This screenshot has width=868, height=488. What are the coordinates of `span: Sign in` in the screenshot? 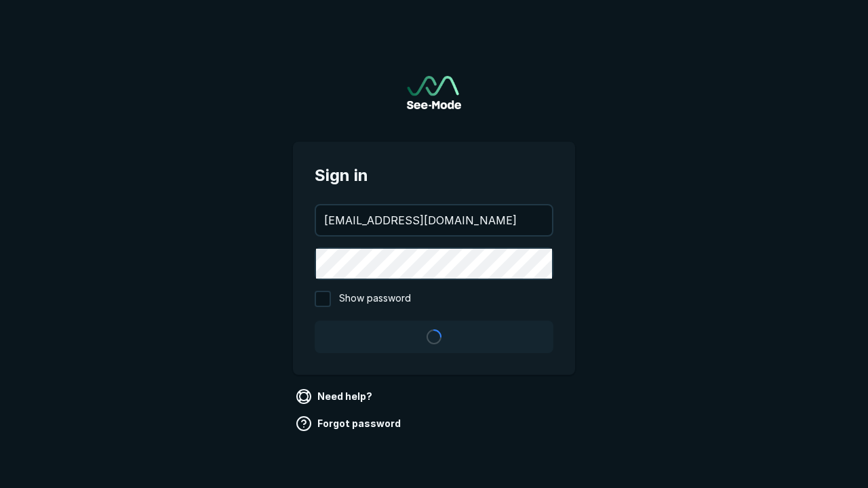 It's located at (434, 175).